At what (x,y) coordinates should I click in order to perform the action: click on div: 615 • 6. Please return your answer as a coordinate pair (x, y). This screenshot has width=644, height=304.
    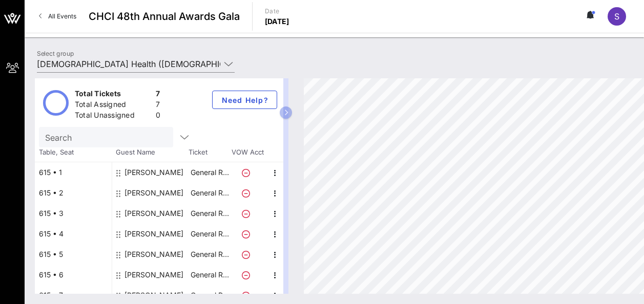
    Looking at the image, I should click on (73, 275).